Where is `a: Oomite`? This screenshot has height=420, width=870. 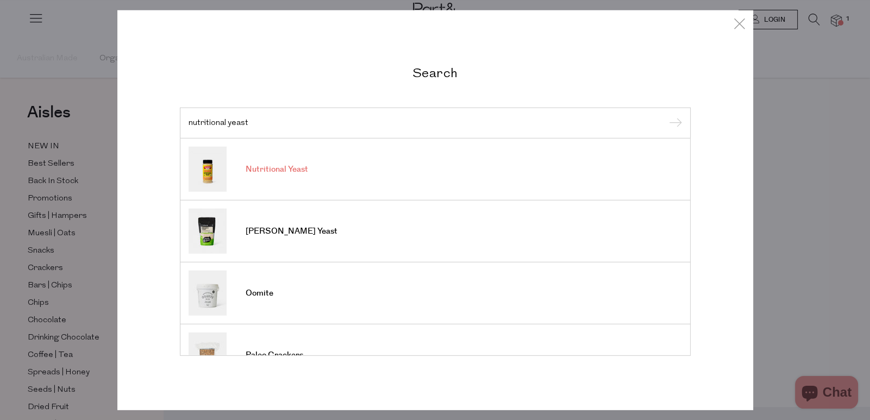
a: Oomite is located at coordinates (435, 293).